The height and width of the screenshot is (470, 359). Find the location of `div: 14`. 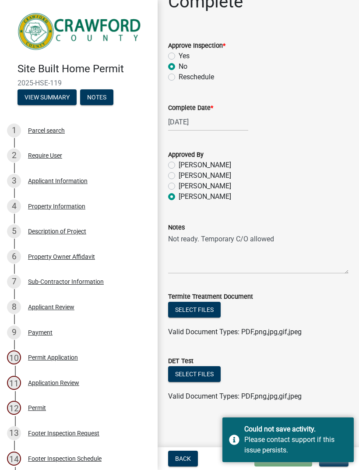

div: 14 is located at coordinates (14, 459).